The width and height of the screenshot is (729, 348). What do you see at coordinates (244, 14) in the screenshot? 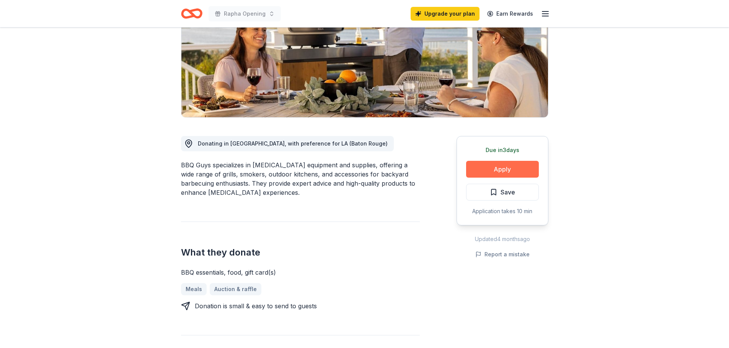
I see `span: Rapha Opening` at bounding box center [244, 14].